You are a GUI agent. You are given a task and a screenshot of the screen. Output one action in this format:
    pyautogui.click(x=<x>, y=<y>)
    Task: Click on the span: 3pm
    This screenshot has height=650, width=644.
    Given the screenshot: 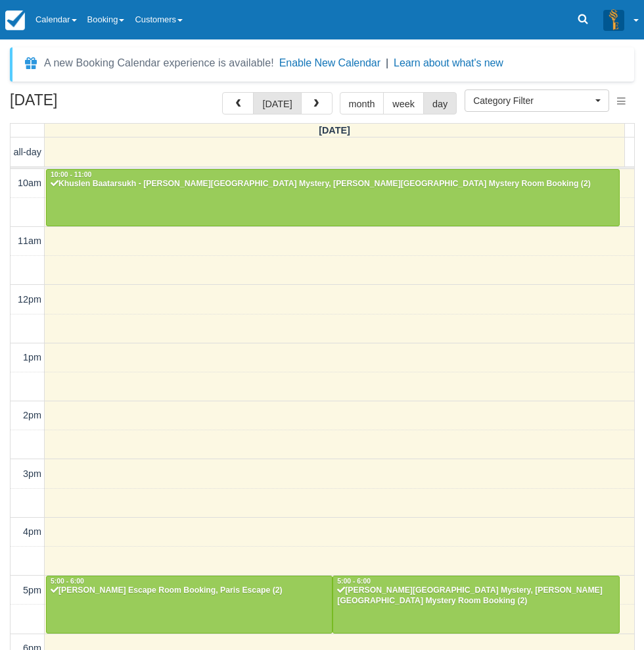 What is the action you would take?
    pyautogui.click(x=33, y=473)
    